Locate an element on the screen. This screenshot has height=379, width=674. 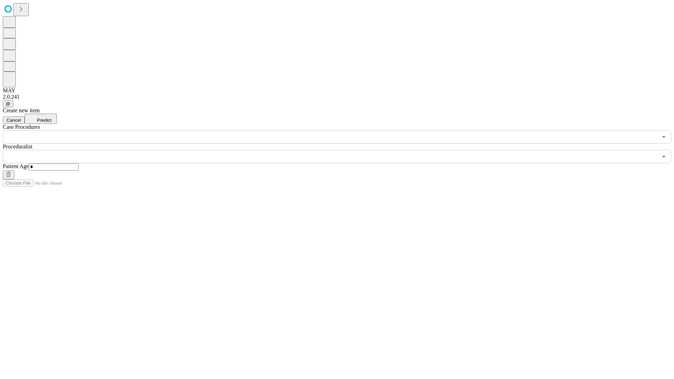
span: Scheduled Procedure is located at coordinates (21, 127).